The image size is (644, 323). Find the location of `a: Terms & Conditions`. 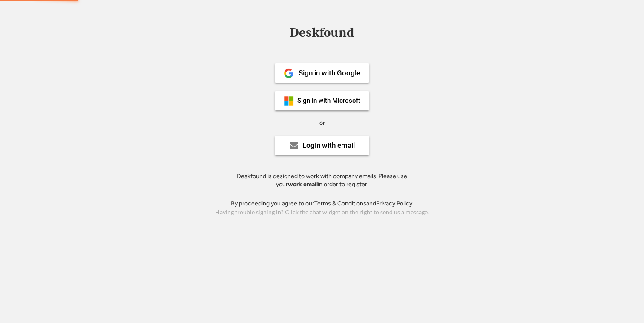

a: Terms & Conditions is located at coordinates (340, 203).